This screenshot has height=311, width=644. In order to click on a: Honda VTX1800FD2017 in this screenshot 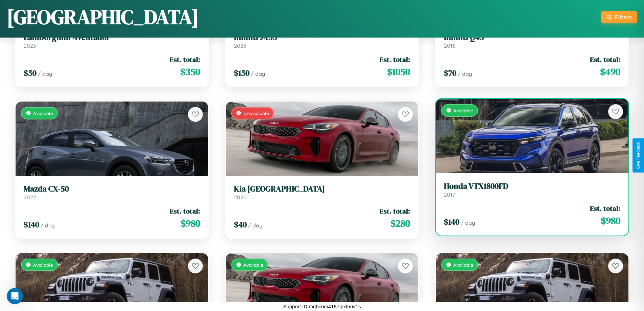, I will do `click(532, 189)`.